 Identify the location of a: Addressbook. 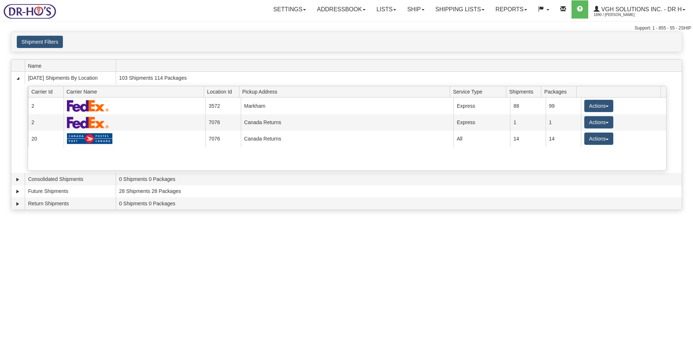
(341, 9).